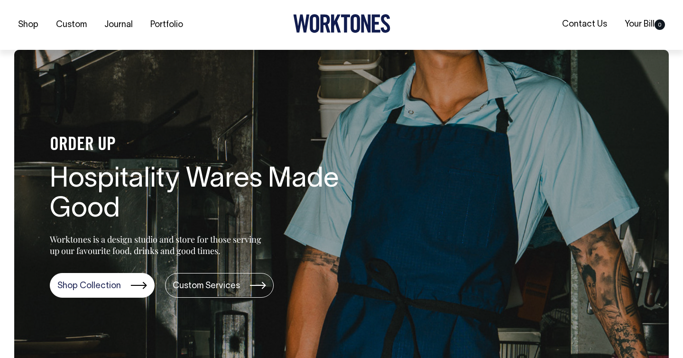 The image size is (683, 358). I want to click on h1: Hospitality Wares Made Good, so click(202, 195).